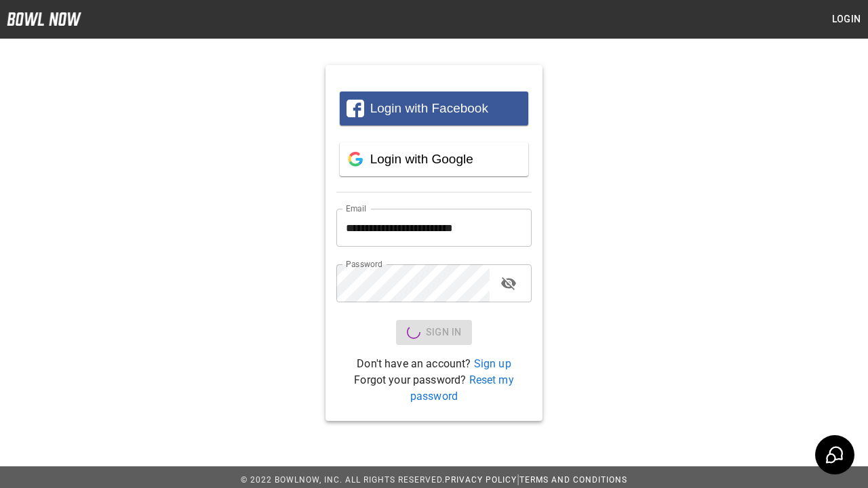  I want to click on span: Login with Facebook, so click(429, 108).